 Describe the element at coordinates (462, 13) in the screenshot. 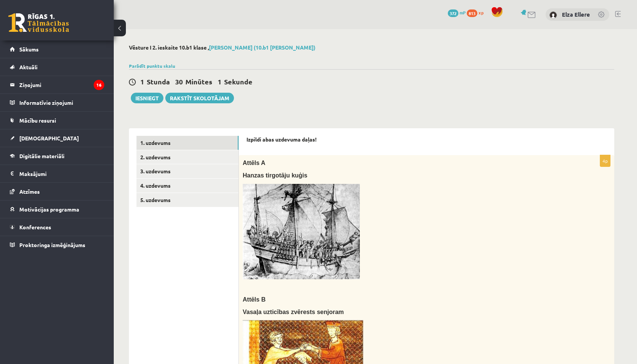

I see `span: mP` at that location.